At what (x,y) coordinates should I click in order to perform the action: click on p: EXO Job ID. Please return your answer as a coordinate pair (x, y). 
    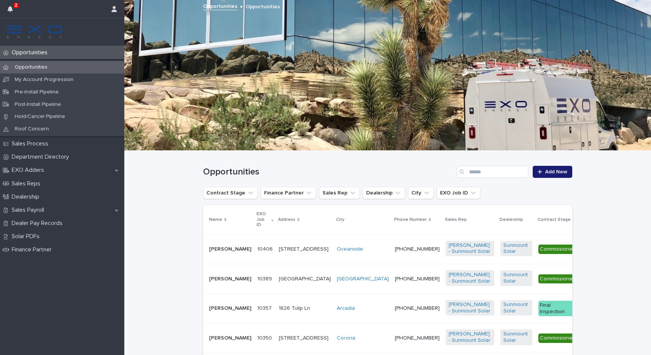
    Looking at the image, I should click on (263, 219).